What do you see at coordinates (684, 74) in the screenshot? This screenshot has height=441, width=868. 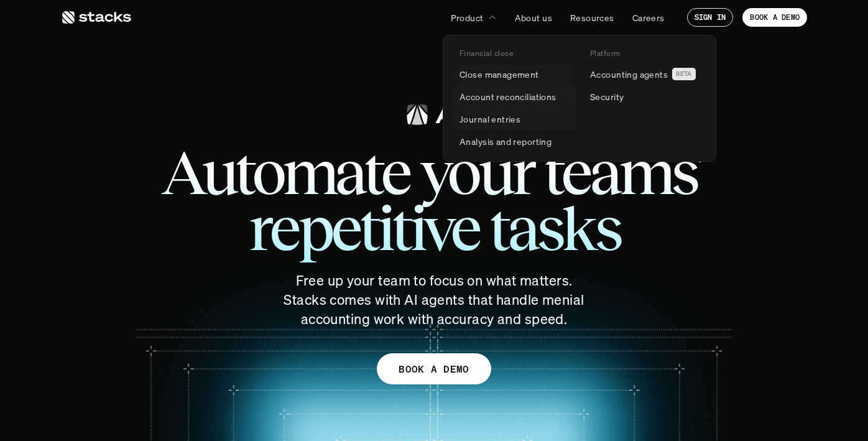 I see `h2: BETA` at bounding box center [684, 74].